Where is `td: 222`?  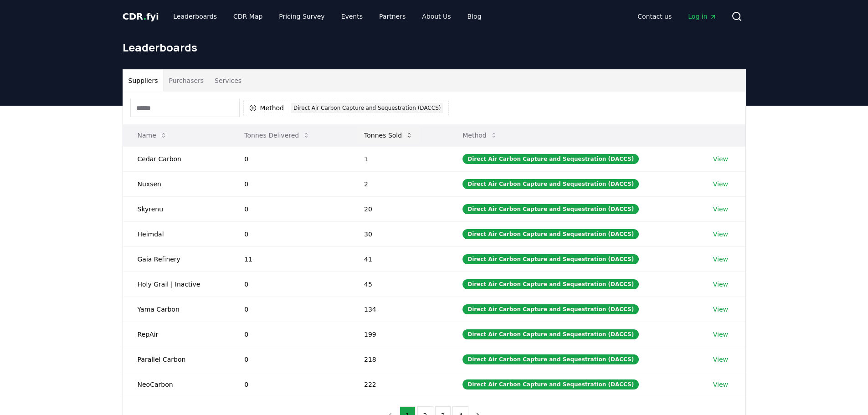
td: 222 is located at coordinates (399, 384).